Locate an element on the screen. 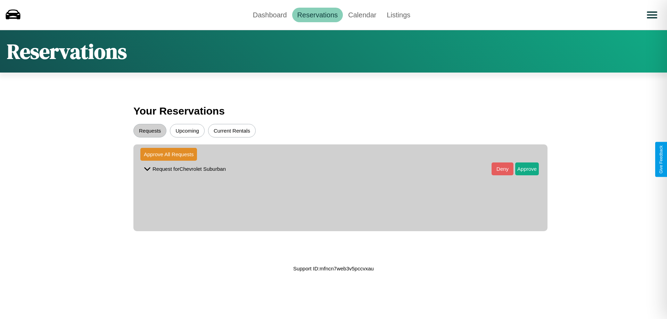 Image resolution: width=667 pixels, height=319 pixels. p: Request for Chevrolet Suburban is located at coordinates (189, 169).